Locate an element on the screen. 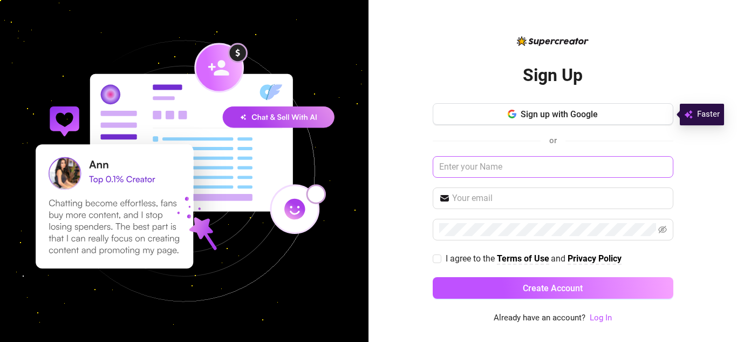 The image size is (737, 342). span: and is located at coordinates (559, 258).